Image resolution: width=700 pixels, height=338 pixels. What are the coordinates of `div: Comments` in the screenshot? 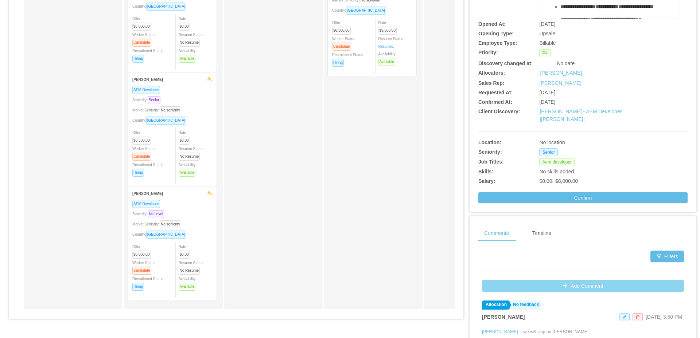 It's located at (496, 233).